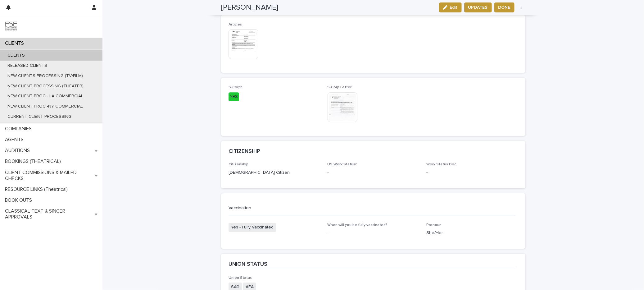 The image size is (644, 290). What do you see at coordinates (358, 225) in the screenshot?
I see `span: When will you be fully vaccinated?` at bounding box center [358, 225].